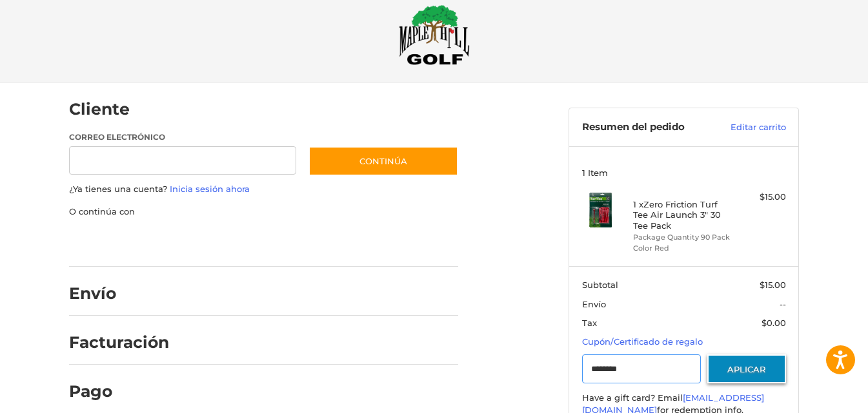 This screenshot has width=868, height=413. What do you see at coordinates (600, 285) in the screenshot?
I see `span: Subtotal` at bounding box center [600, 285].